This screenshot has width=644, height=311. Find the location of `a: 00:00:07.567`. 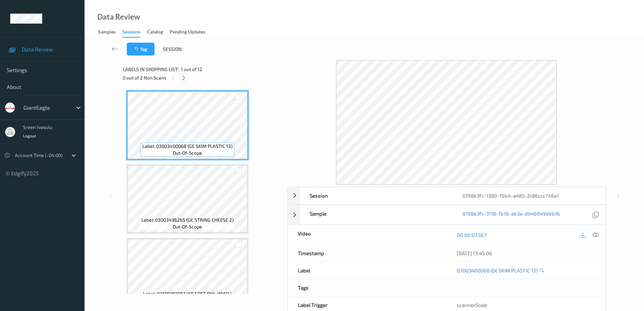

a: 00:00:07.567 is located at coordinates (472, 235).